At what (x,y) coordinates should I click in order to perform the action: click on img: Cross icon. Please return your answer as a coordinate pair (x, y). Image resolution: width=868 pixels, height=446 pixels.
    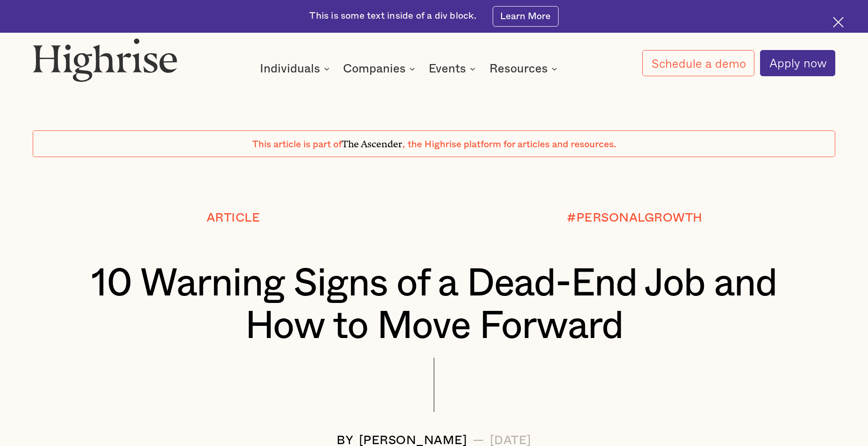
    Looking at the image, I should click on (838, 22).